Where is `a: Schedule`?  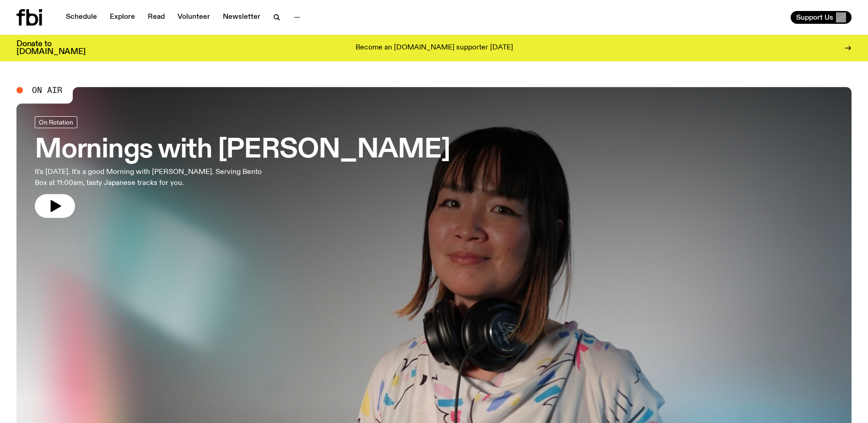 a: Schedule is located at coordinates (82, 18).